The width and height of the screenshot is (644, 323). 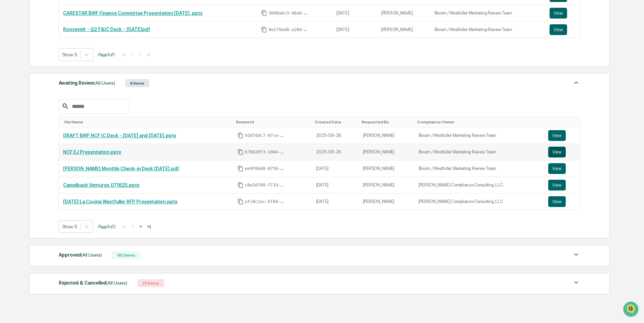 What do you see at coordinates (93, 283) in the screenshot?
I see `div: Rejected & Cancelled` at bounding box center [93, 283].